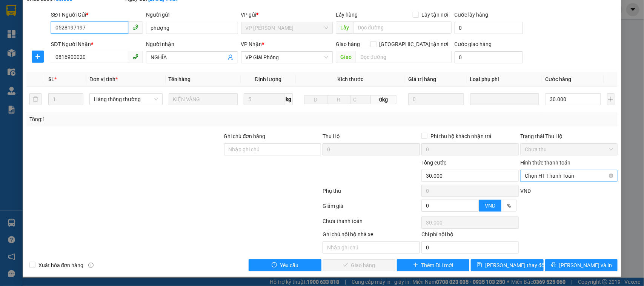 This screenshot has width=644, height=286. Describe the element at coordinates (231, 57) in the screenshot. I see `span: user-add` at that location.